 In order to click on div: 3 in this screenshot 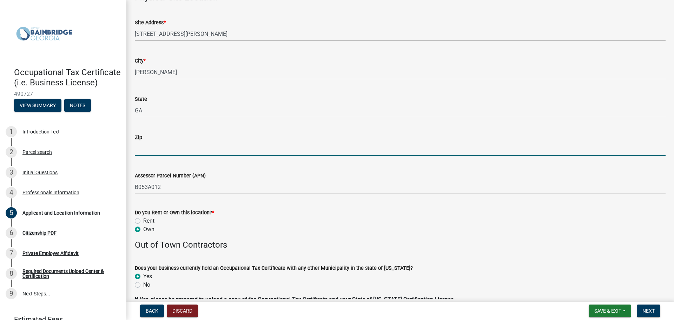, I will do `click(11, 172)`.